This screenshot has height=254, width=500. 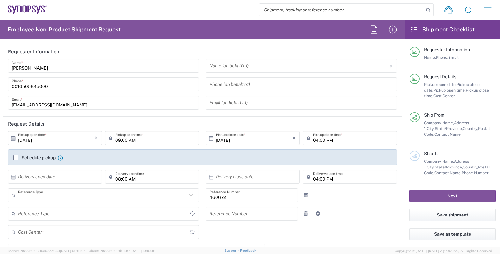 What do you see at coordinates (452, 215) in the screenshot?
I see `button: Save shipment` at bounding box center [452, 215].